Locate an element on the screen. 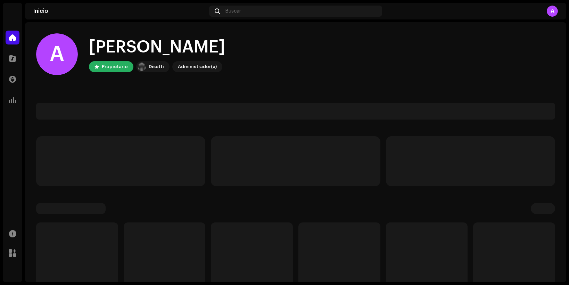  div: Administrador(a) is located at coordinates (197, 67).